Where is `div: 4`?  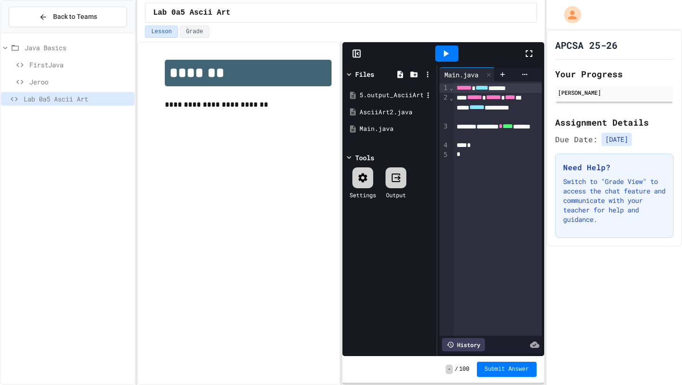 div: 4 is located at coordinates (444, 145).